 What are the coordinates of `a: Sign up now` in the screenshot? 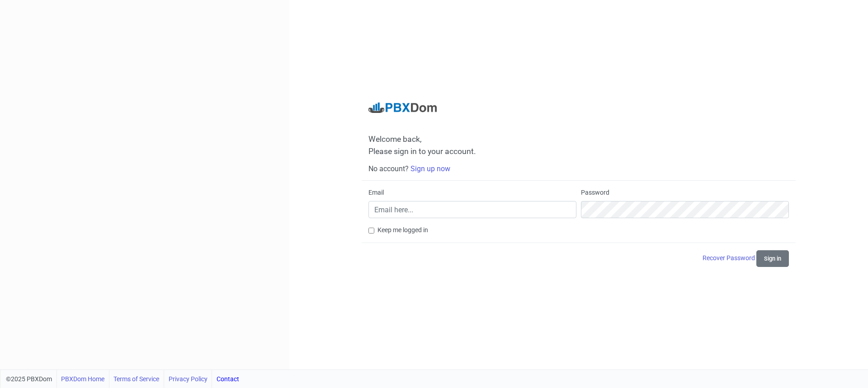 It's located at (430, 168).